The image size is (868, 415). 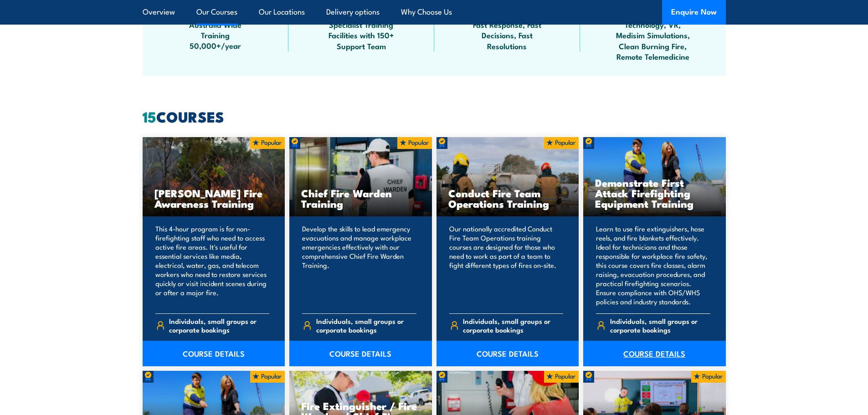 What do you see at coordinates (360, 198) in the screenshot?
I see `h3: Chief Fire Warden Training` at bounding box center [360, 198].